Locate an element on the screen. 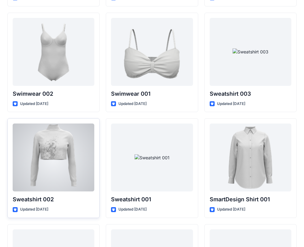  a: Swimwear 002 is located at coordinates (54, 52).